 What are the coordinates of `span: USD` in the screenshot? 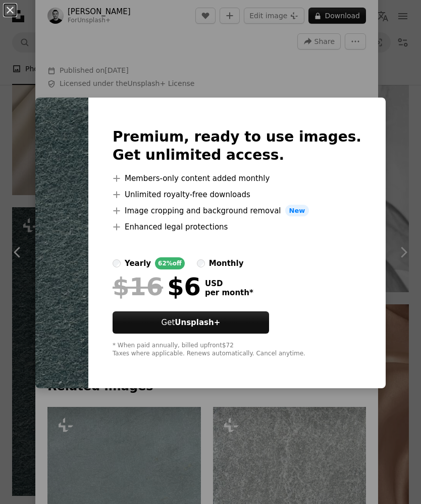 It's located at (229, 284).